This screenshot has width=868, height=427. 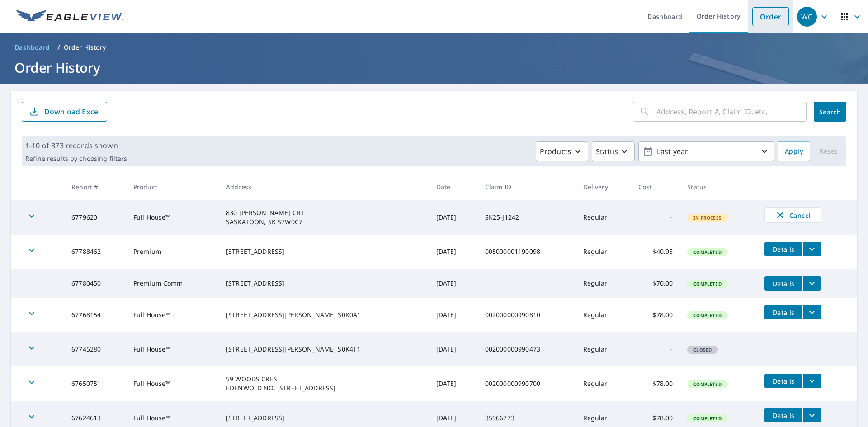 What do you see at coordinates (655, 186) in the screenshot?
I see `th: Cost` at bounding box center [655, 186].